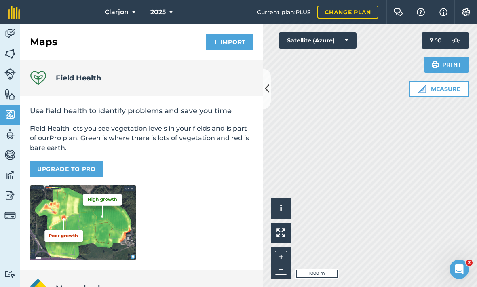  I want to click on button: Print, so click(447, 65).